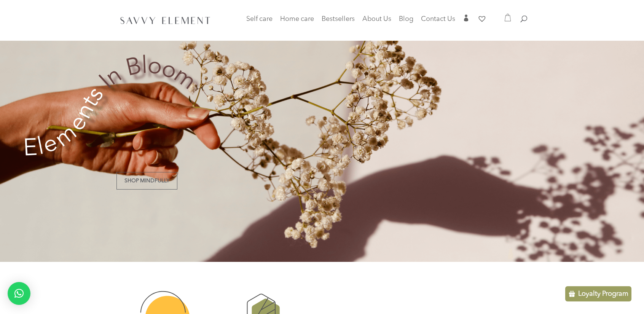  Describe the element at coordinates (297, 24) in the screenshot. I see `a: Home care` at that location.